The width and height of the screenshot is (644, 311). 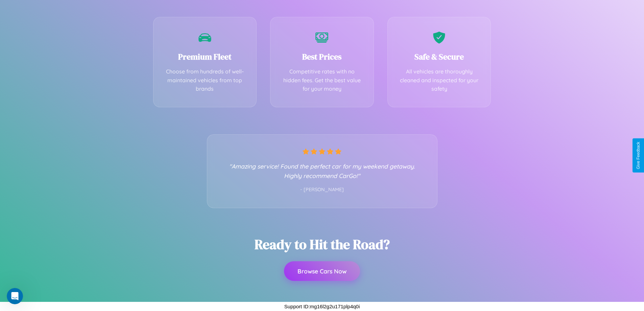 I want to click on p: All vehicles are thoroughly cleaned and inspected for your safety, so click(x=439, y=80).